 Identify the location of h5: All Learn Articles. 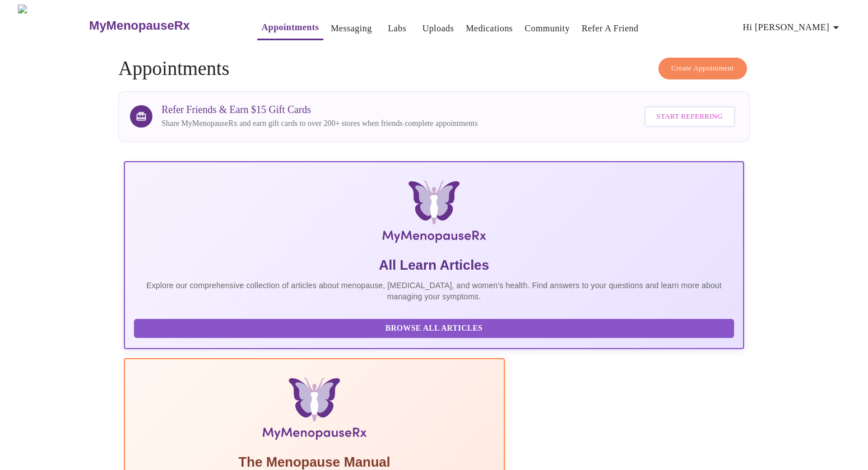
(434, 265).